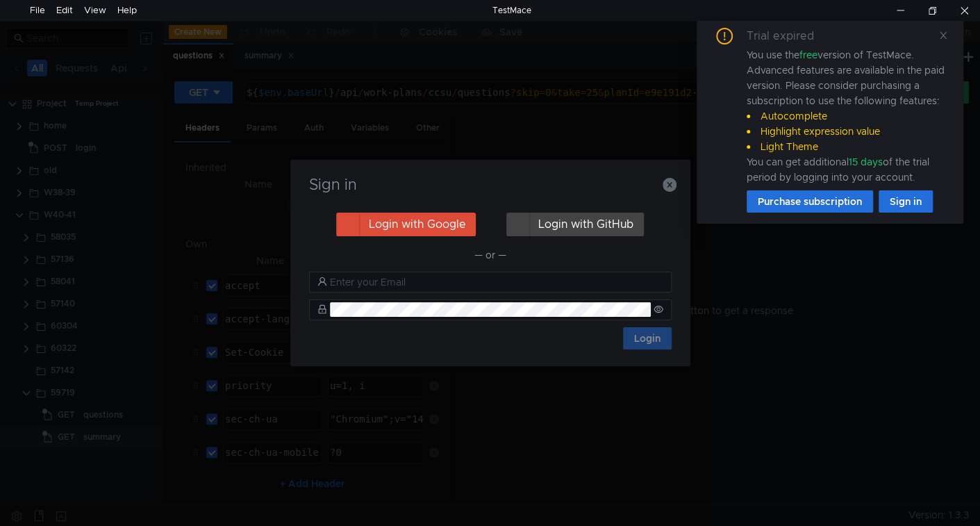 Image resolution: width=980 pixels, height=526 pixels. Describe the element at coordinates (846, 116) in the screenshot. I see `div: You use the version of TestMace. Advanced features are available in the paid version. Please cons...` at that location.